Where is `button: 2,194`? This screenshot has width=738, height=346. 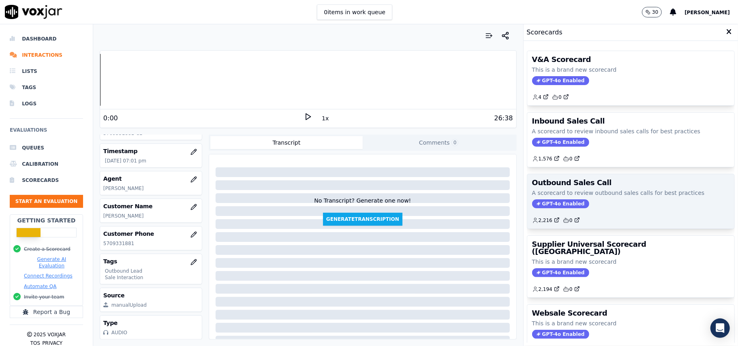
button: 2,194 is located at coordinates (547, 289).